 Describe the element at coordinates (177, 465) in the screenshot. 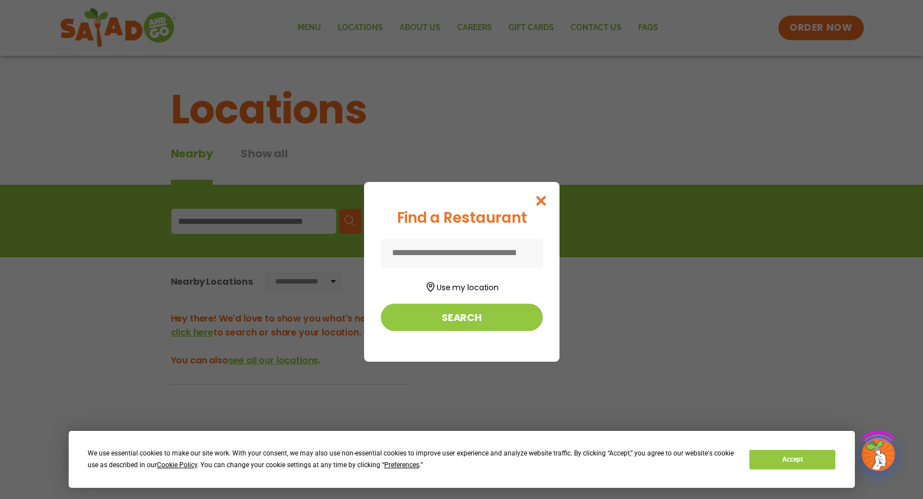

I see `span: Cookie Policy` at that location.